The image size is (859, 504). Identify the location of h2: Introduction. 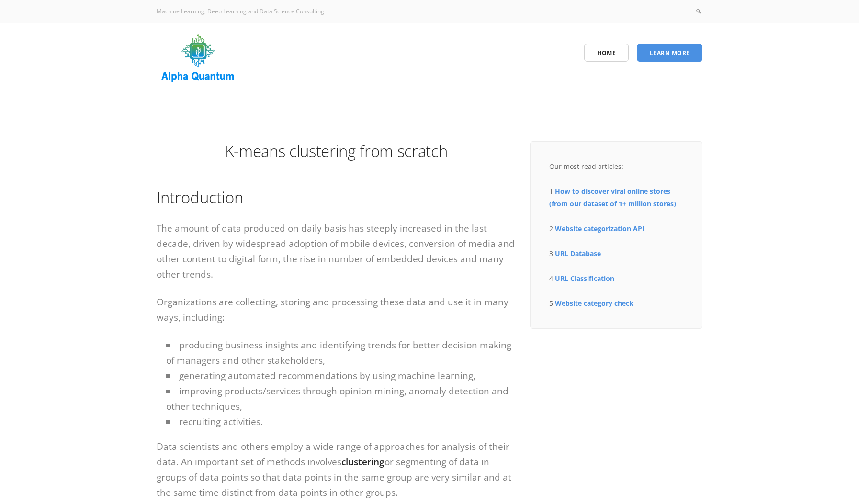
(336, 197).